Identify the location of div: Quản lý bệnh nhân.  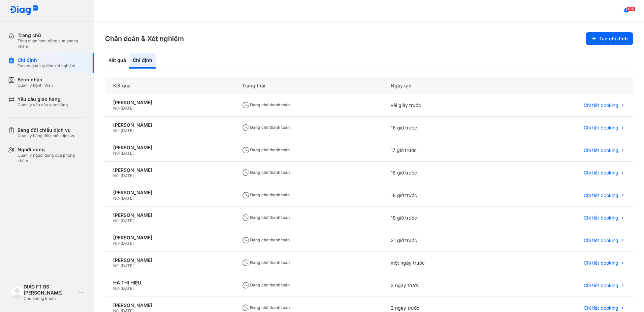
(35, 85).